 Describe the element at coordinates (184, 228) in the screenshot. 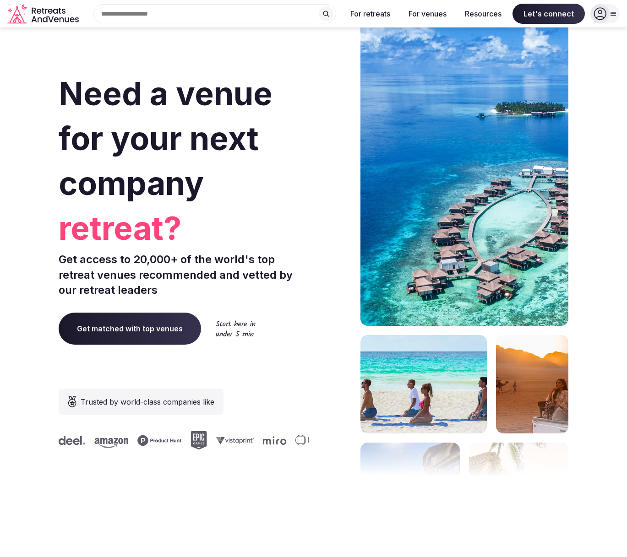

I see `span: retreat?` at that location.